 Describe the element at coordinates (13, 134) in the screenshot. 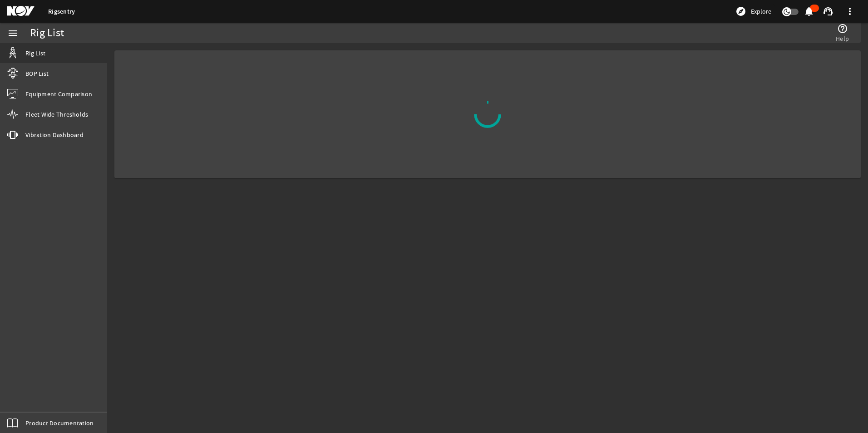

I see `mat-icon: vibration` at that location.